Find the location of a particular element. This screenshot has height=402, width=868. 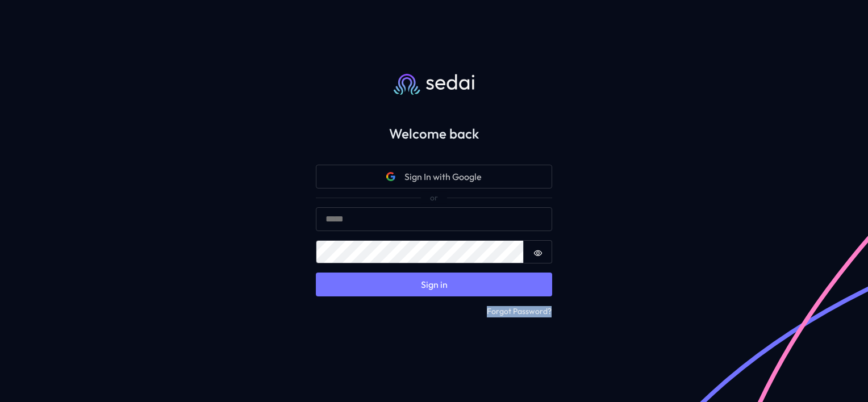

h2: Welcome back is located at coordinates (434, 134).